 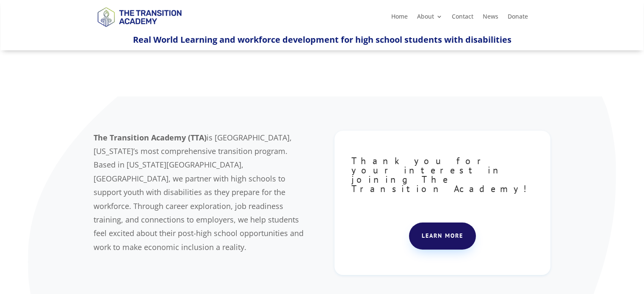 I want to click on span: Thank you for your interest in joining The Transition Academy!, so click(x=442, y=175).